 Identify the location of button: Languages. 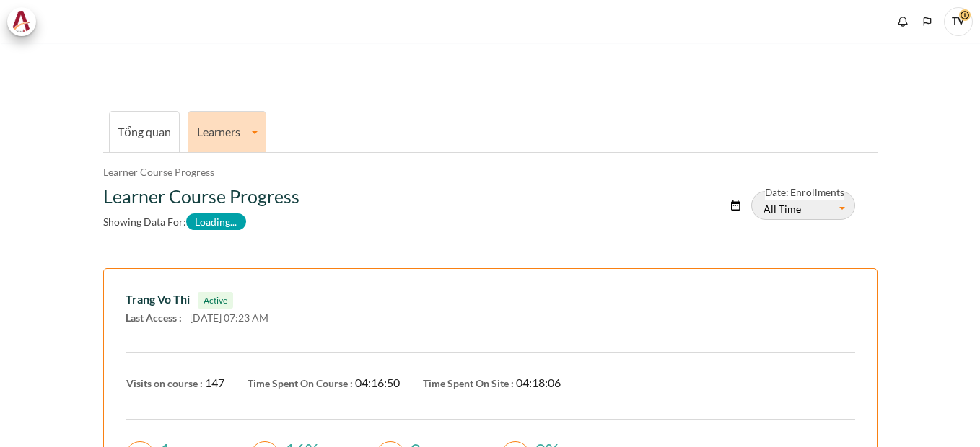
(927, 21).